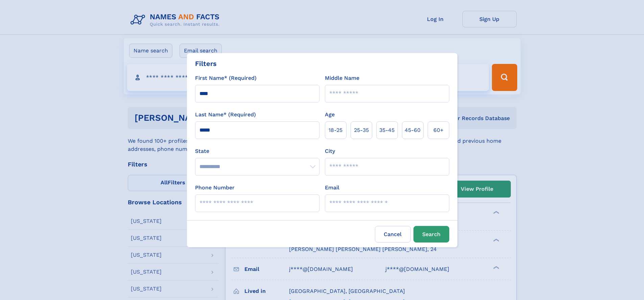 This screenshot has width=644, height=300. I want to click on button: Search, so click(431, 234).